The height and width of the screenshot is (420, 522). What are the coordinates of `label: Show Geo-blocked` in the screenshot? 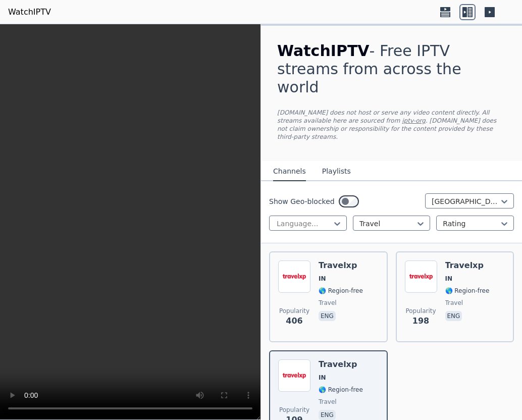 It's located at (302, 201).